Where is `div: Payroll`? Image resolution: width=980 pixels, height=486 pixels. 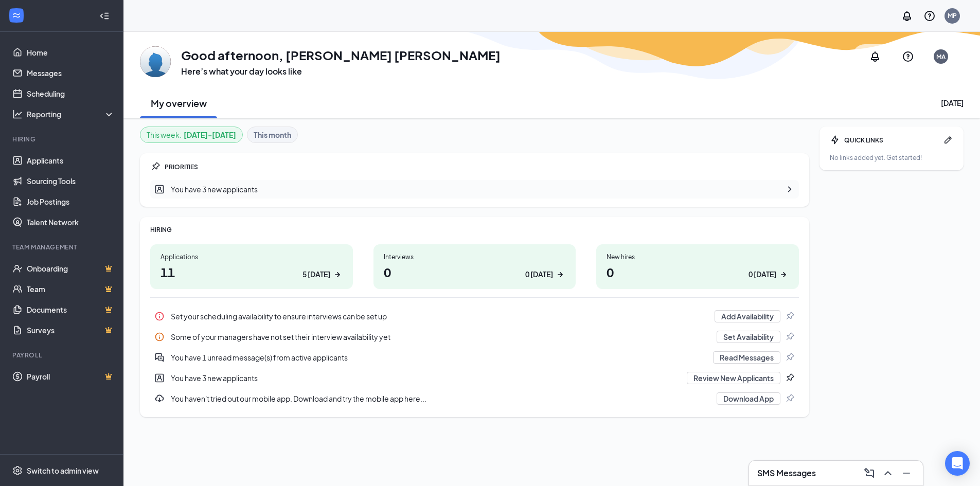 div: Payroll is located at coordinates (62, 355).